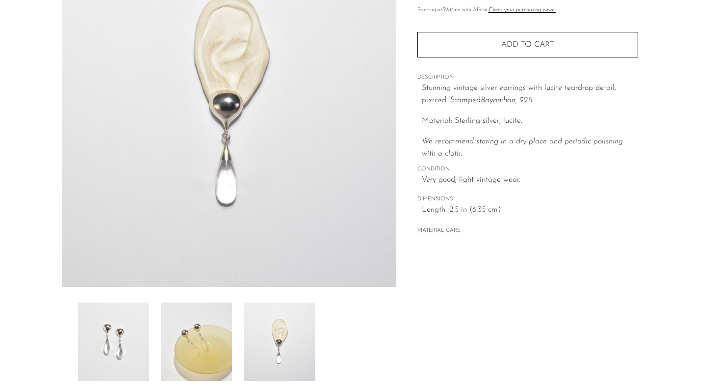  Describe the element at coordinates (528, 169) in the screenshot. I see `span: CONDITION` at that location.